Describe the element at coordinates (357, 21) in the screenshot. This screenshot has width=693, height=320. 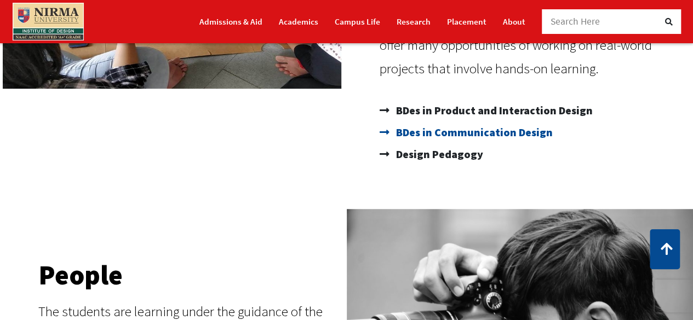
I see `a: Campus Life` at that location.